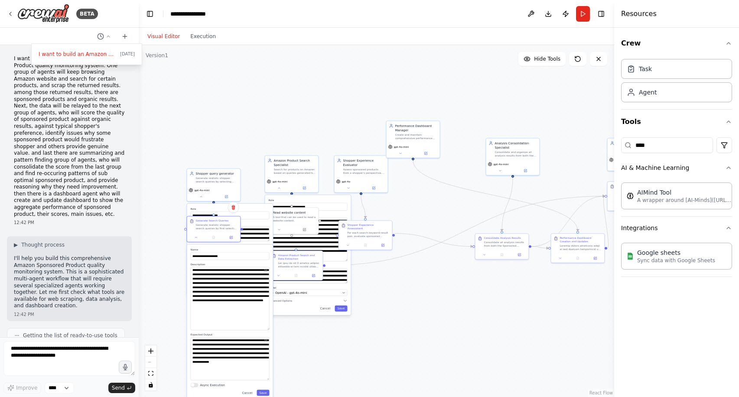 The width and height of the screenshot is (739, 397). What do you see at coordinates (151, 385) in the screenshot?
I see `button: toggle interactivity` at bounding box center [151, 385].